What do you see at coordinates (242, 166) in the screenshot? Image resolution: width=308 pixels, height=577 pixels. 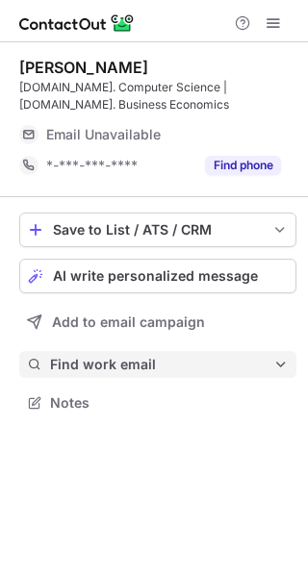 I see `button: Reveal Button` at bounding box center [242, 166].